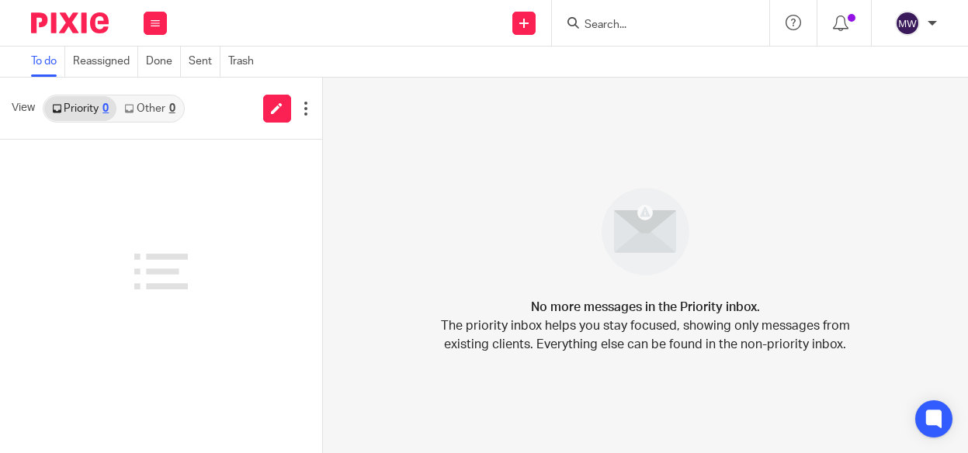  I want to click on a: Priority0, so click(80, 109).